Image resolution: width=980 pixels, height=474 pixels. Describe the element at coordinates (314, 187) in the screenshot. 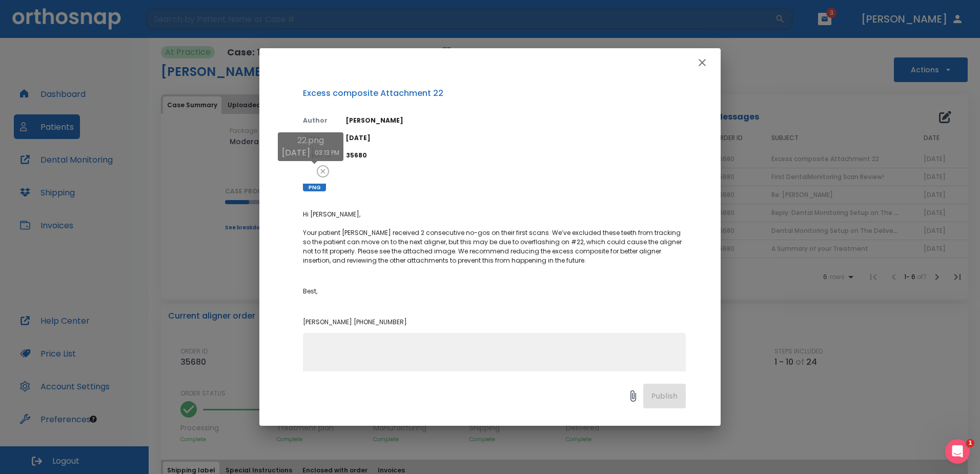

I see `span: PNG` at that location.